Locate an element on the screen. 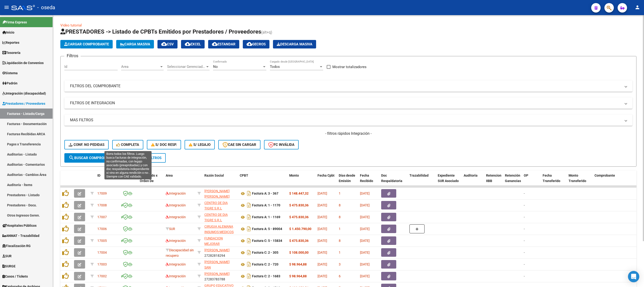  button: Gecros is located at coordinates (256, 44).